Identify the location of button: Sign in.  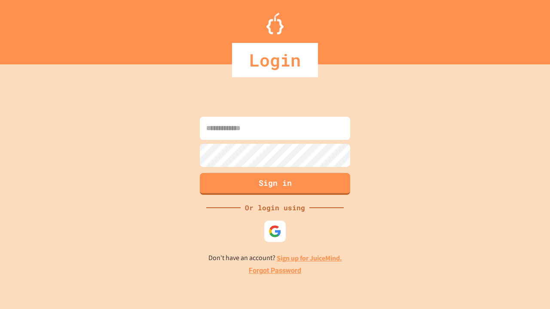
(275, 184).